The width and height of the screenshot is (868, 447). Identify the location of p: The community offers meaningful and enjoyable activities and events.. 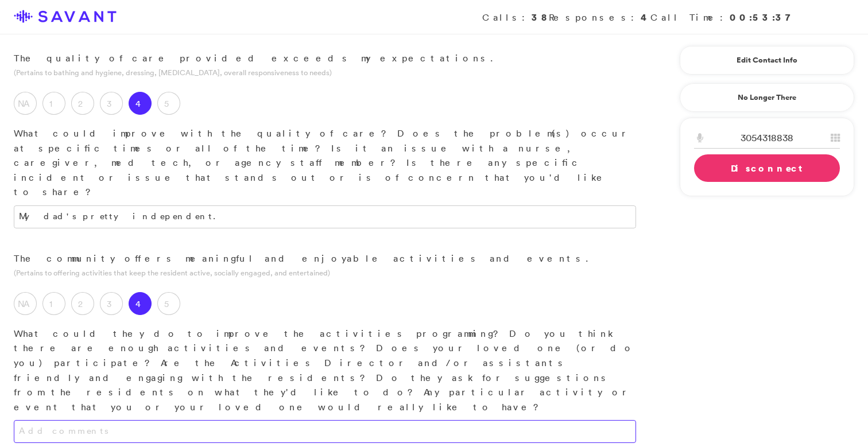
(325, 259).